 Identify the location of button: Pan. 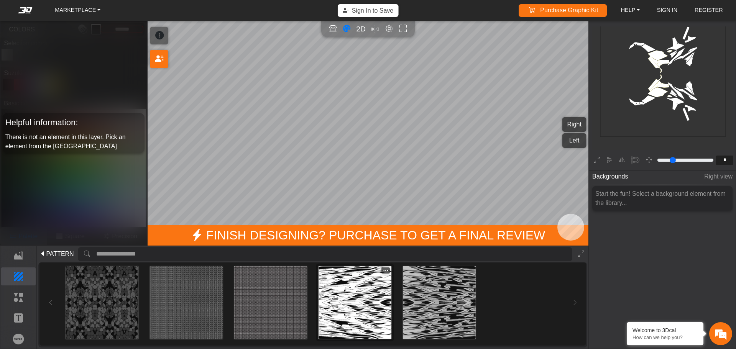
(649, 160).